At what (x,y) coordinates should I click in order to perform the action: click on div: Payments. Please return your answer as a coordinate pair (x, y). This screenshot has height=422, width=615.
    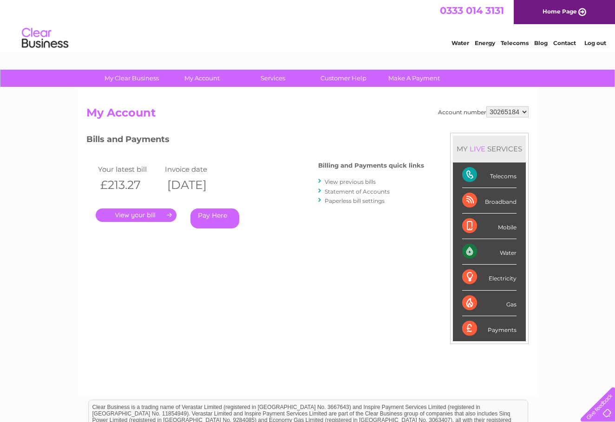
    Looking at the image, I should click on (489, 329).